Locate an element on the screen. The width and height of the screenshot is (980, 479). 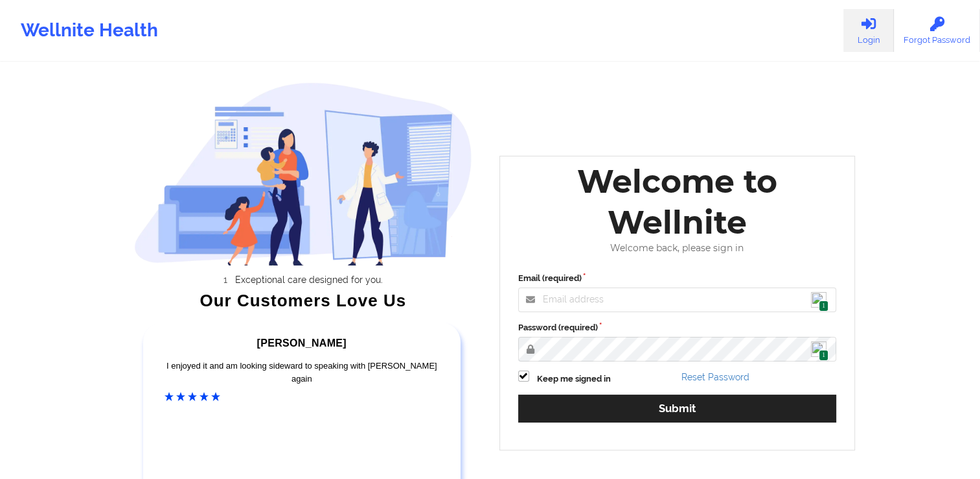
img: wellnite-auth-hero_200.c722682e.png is located at coordinates (304, 173).